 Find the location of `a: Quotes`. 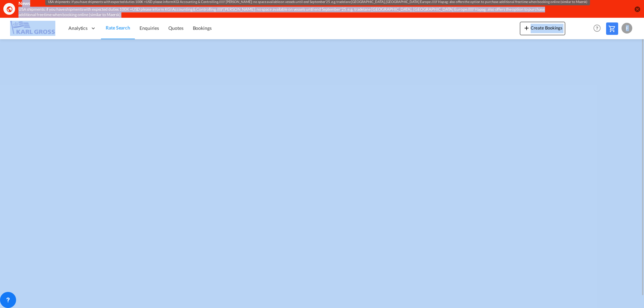

a: Quotes is located at coordinates (176, 28).